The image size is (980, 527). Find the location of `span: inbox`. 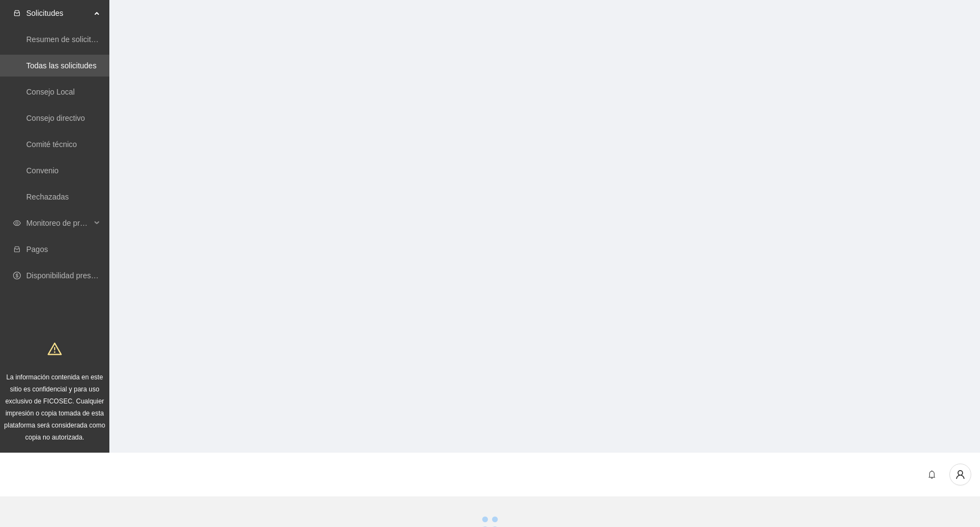

span: inbox is located at coordinates (17, 13).